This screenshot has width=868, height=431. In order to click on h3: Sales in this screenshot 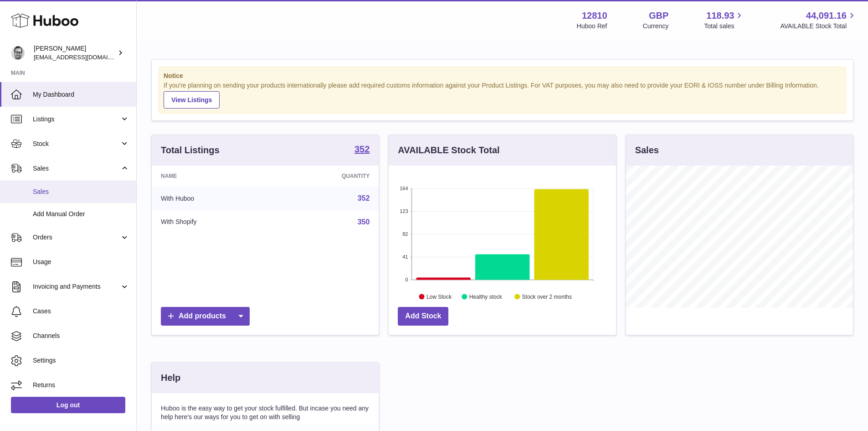, I will do `click(647, 150)`.